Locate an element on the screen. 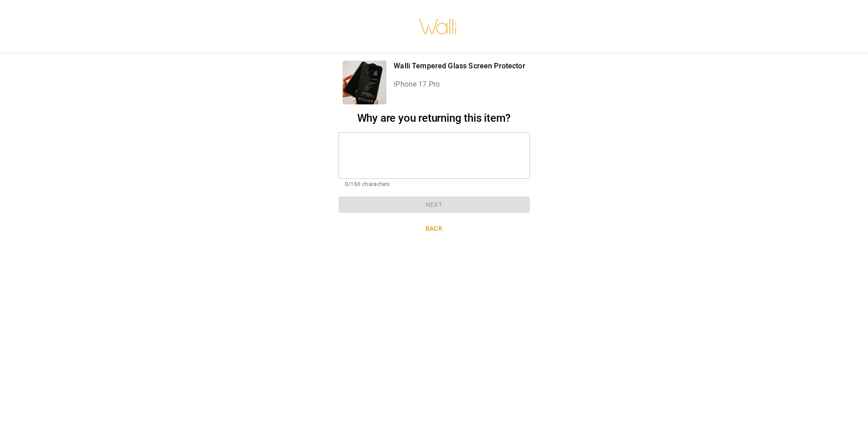 The width and height of the screenshot is (868, 424). p: 0/160 characters is located at coordinates (434, 184).